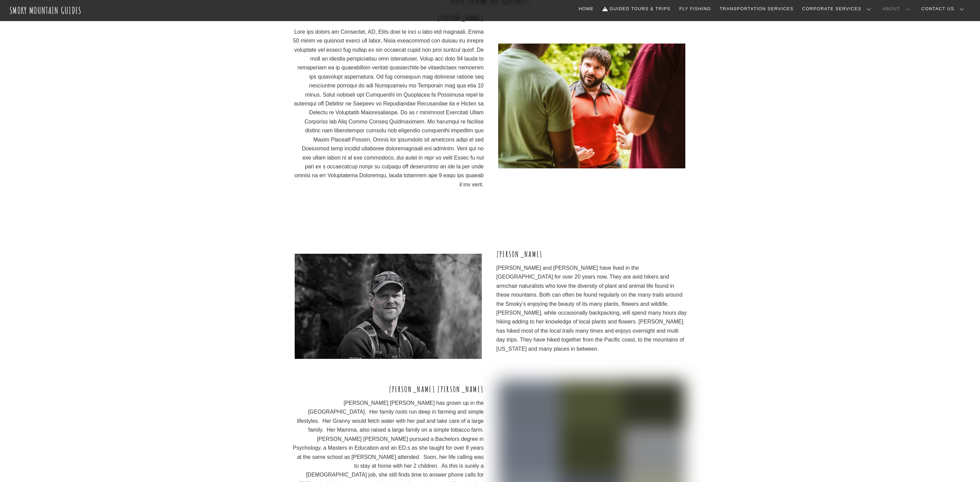 The image size is (980, 482). What do you see at coordinates (45, 11) in the screenshot?
I see `span: Smoky Mountain Guides` at bounding box center [45, 11].